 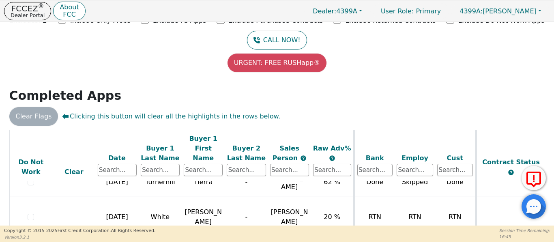 I want to click on p: Dealer Portal, so click(x=28, y=15).